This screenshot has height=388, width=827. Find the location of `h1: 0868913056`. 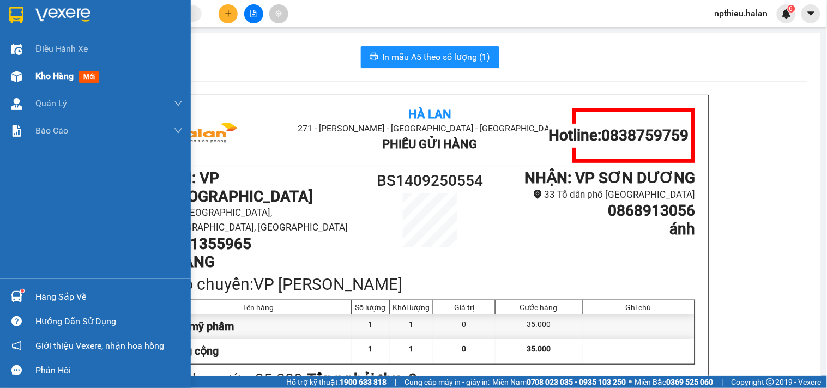

h1: 0868913056 is located at coordinates (595, 211).